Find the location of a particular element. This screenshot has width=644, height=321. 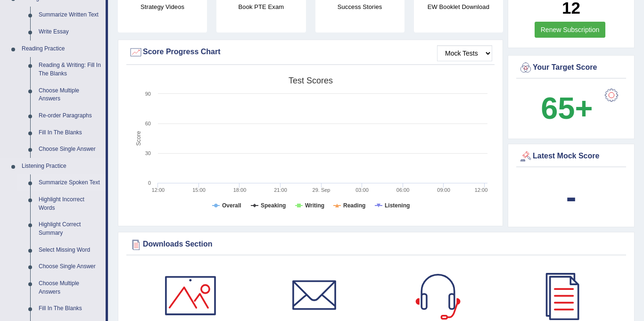

b: 65+ is located at coordinates (567, 108).